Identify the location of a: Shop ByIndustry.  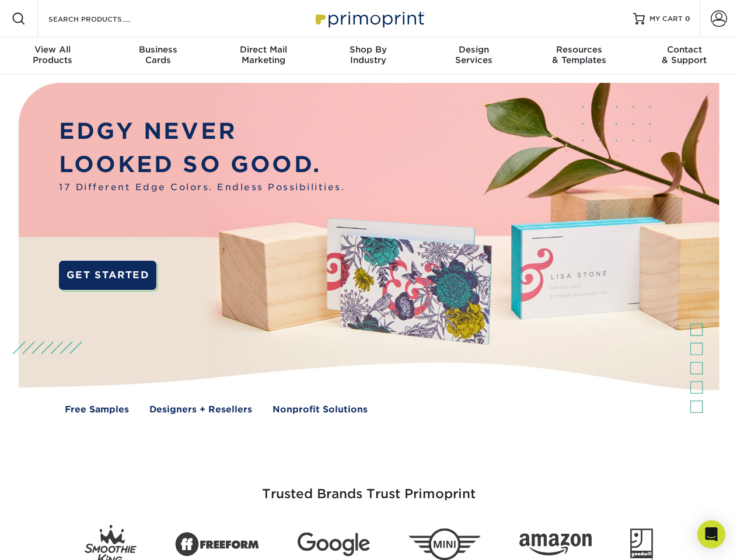
(368, 56).